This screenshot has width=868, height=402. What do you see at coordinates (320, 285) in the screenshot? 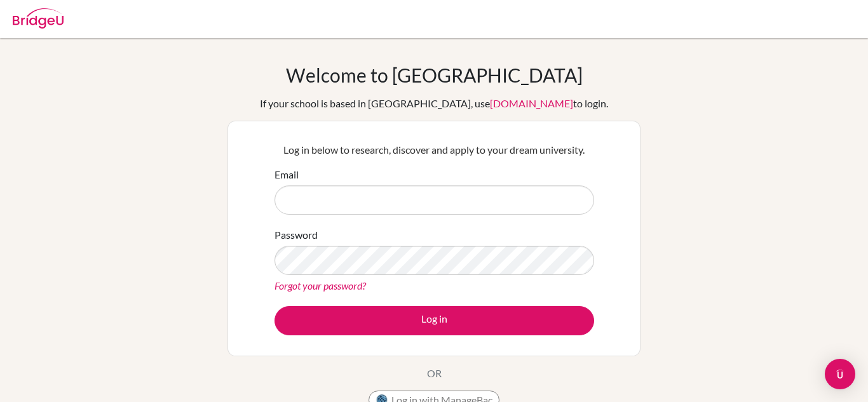
I see `a: Forgot your password?` at bounding box center [320, 285].